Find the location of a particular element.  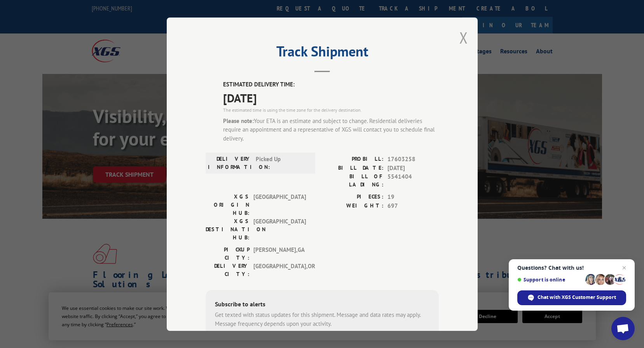

label: DELIVERY INFORMATION: is located at coordinates (230, 163).